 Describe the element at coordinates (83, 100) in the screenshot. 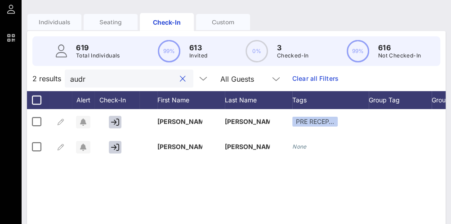

I see `div: Alert` at that location.